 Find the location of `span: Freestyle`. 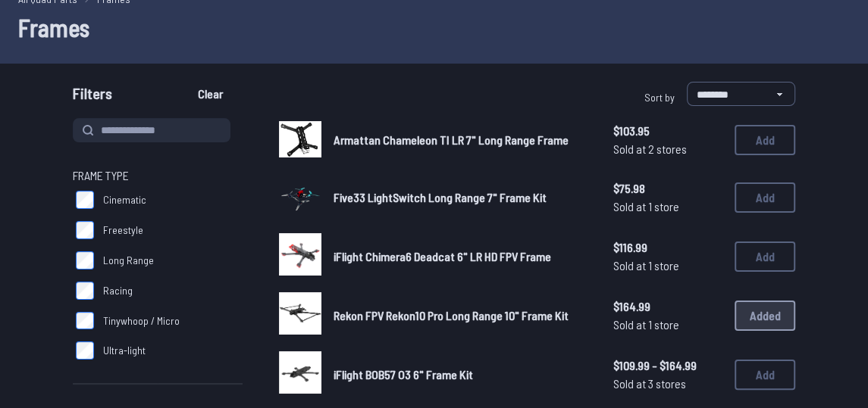

span: Freestyle is located at coordinates (122, 230).